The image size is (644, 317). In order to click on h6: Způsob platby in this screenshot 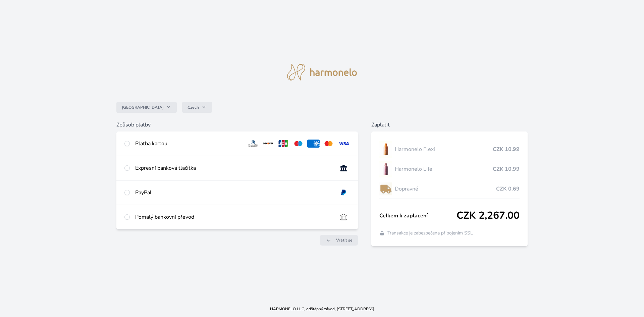, I will do `click(237, 125)`.